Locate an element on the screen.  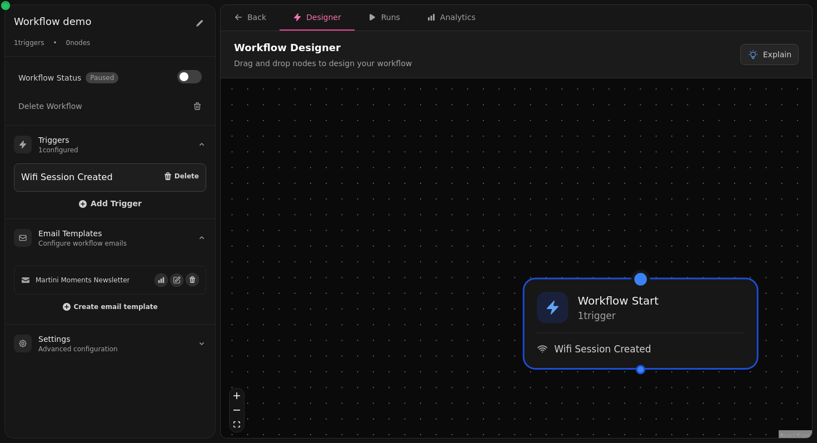
h3: Triggers is located at coordinates (58, 140).